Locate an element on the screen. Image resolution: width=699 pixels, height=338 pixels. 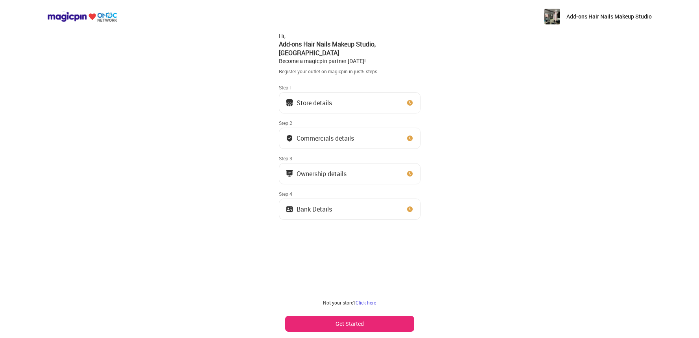
div: Ownership details is located at coordinates (321, 174).